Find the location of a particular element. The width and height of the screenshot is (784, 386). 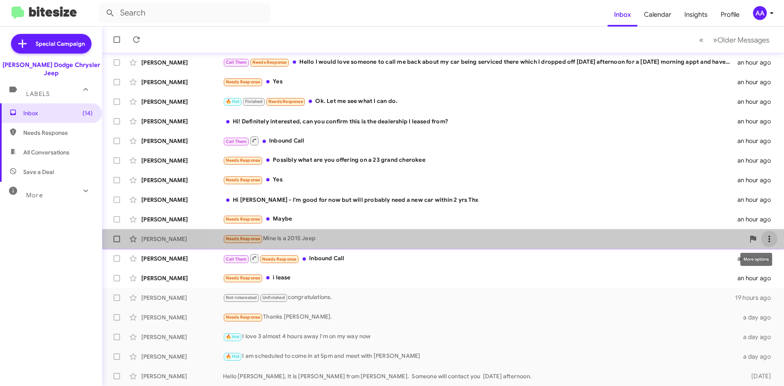

nav: Page navigation example is located at coordinates (734, 40).